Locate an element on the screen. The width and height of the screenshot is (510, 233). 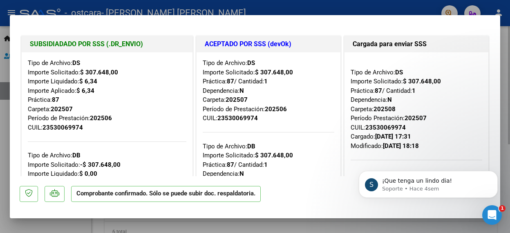
span: 1 is located at coordinates (502, 208).